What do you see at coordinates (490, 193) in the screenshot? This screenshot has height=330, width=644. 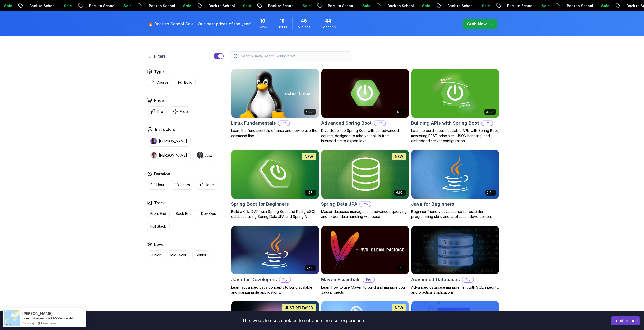 I see `p: 2.41h` at bounding box center [490, 193].